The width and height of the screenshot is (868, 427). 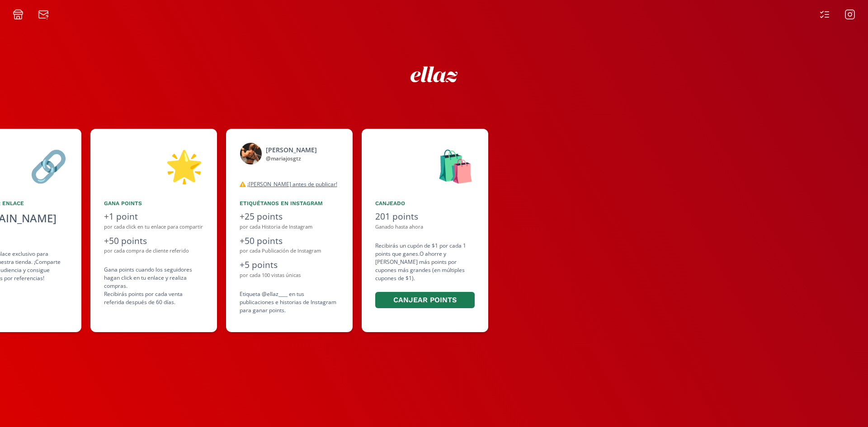 What do you see at coordinates (291, 158) in the screenshot?
I see `div: @ mariajosgtz` at bounding box center [291, 158].